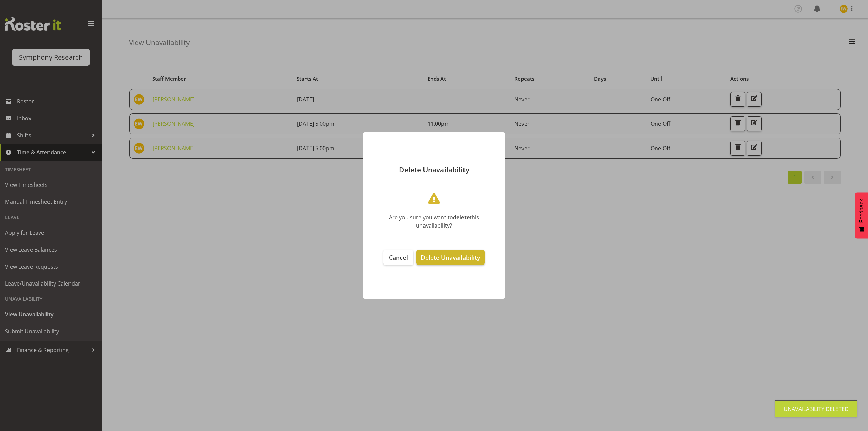 This screenshot has width=868, height=431. Describe the element at coordinates (434, 170) in the screenshot. I see `p: Delete Unavailability` at that location.